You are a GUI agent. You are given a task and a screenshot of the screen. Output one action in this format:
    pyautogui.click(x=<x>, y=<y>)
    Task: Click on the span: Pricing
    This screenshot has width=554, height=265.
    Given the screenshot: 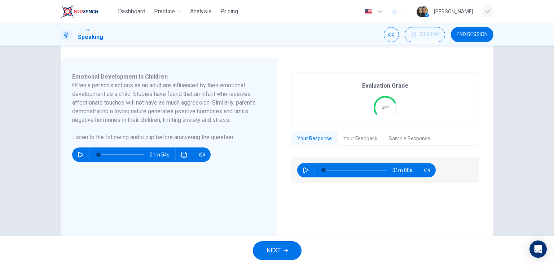 What is the action you would take?
    pyautogui.click(x=229, y=12)
    